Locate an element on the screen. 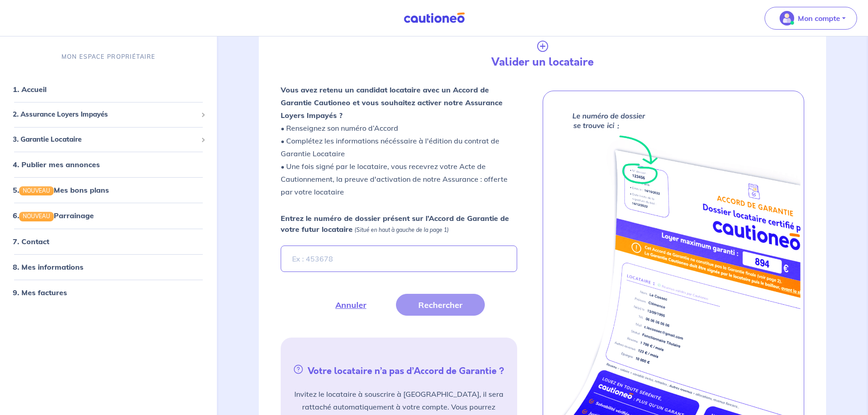 The width and height of the screenshot is (868, 415). p: Mon compte is located at coordinates (819, 18).